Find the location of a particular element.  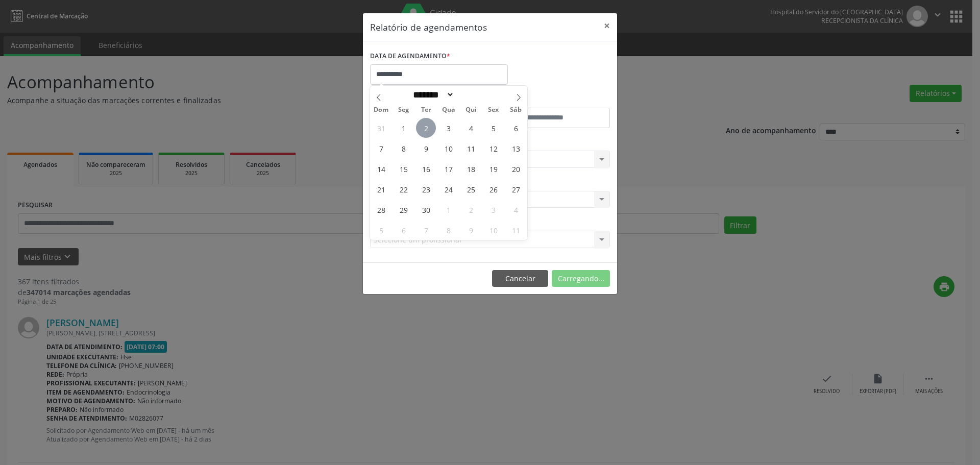

span: Setembro 3, 2025 is located at coordinates (448, 127).